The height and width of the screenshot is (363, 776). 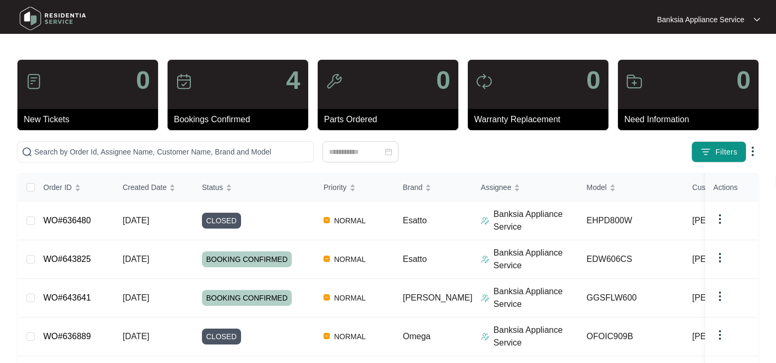 What do you see at coordinates (631, 259) in the screenshot?
I see `td: EDW606CS` at bounding box center [631, 259].